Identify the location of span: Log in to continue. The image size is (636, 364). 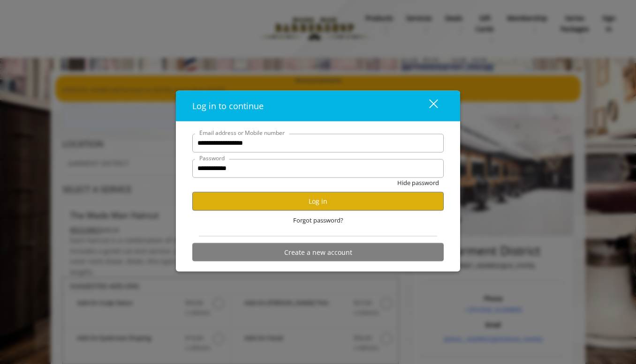
(228, 105).